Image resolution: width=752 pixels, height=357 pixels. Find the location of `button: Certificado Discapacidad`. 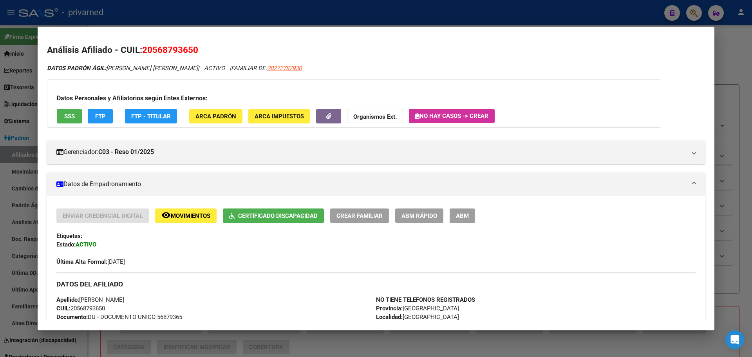

button: Certificado Discapacidad is located at coordinates (273, 215).